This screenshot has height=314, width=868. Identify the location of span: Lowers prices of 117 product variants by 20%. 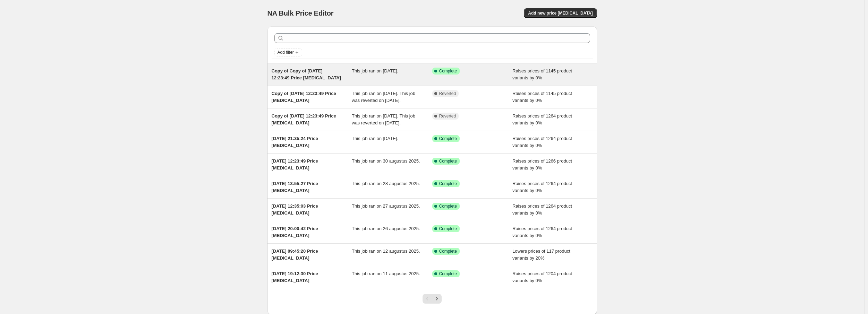
(541, 255).